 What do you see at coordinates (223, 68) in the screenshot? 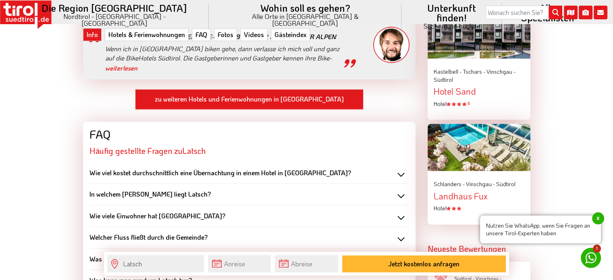
I see `a: weiterlesen` at bounding box center [223, 68].